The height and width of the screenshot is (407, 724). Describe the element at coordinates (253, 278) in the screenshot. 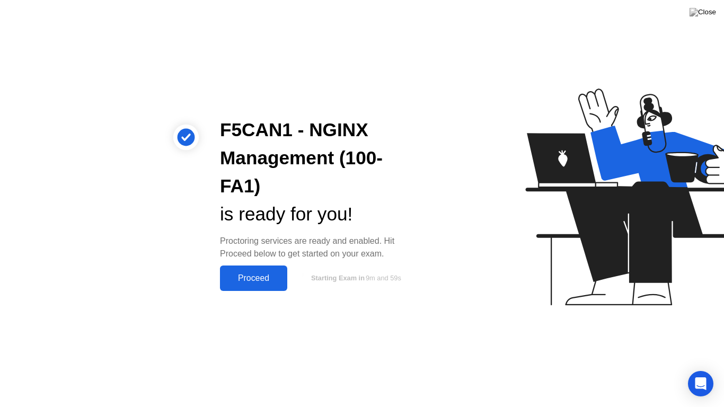

I see `div: Proceed` at that location.